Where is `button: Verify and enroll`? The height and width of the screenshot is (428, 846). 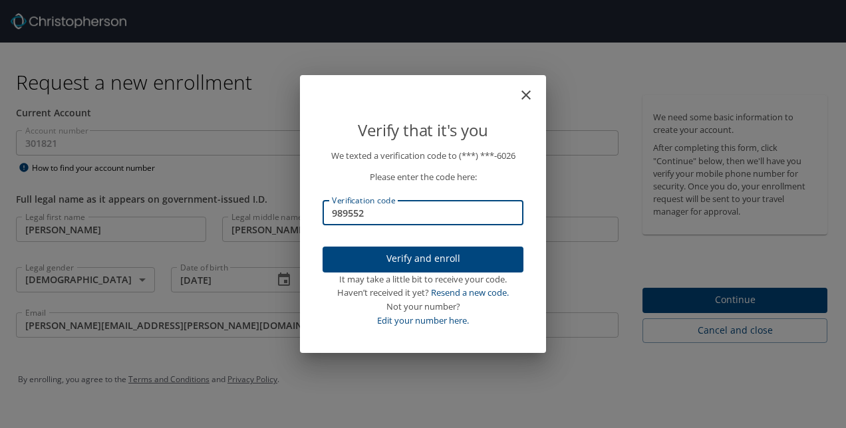 button: Verify and enroll is located at coordinates (423, 259).